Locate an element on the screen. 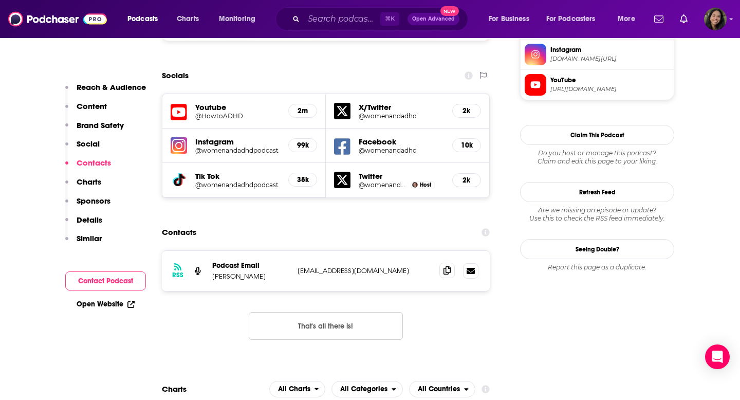 Image resolution: width=740 pixels, height=400 pixels. button: Claim This Podcast is located at coordinates (597, 135).